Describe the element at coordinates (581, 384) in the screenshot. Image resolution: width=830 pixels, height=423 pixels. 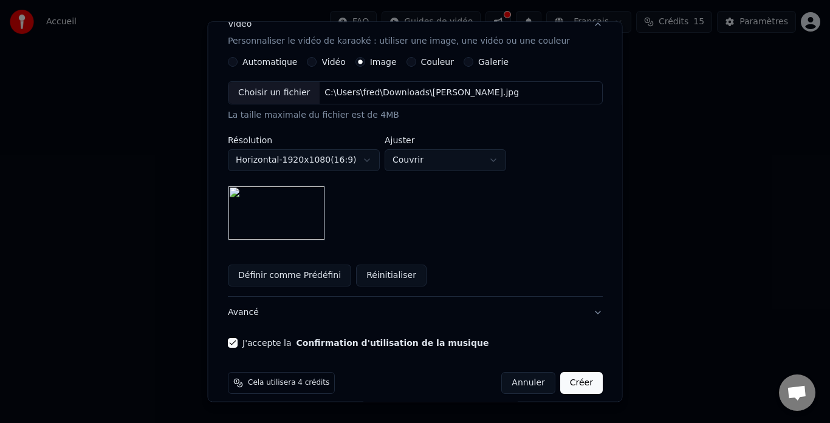
I see `button: Créer` at that location.